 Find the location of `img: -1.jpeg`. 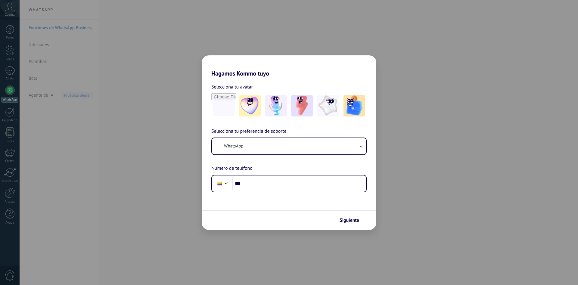

img: -1.jpeg is located at coordinates (250, 106).